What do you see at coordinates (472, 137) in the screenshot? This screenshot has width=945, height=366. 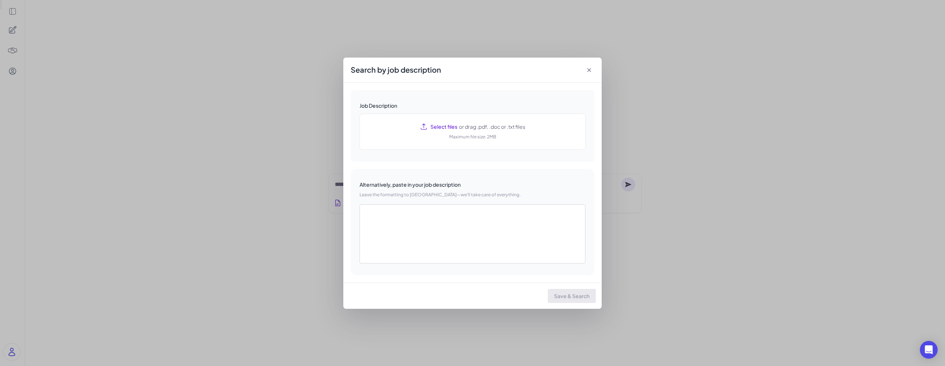 I see `div: Maximum file size: 2MB` at bounding box center [472, 137].